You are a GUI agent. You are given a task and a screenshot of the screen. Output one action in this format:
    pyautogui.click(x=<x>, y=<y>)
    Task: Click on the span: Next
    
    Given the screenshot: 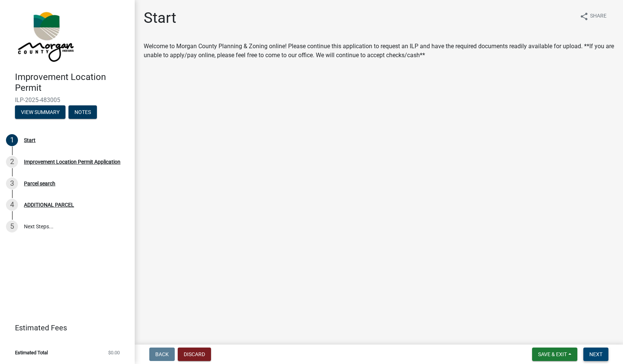 What is the action you would take?
    pyautogui.click(x=595, y=354)
    